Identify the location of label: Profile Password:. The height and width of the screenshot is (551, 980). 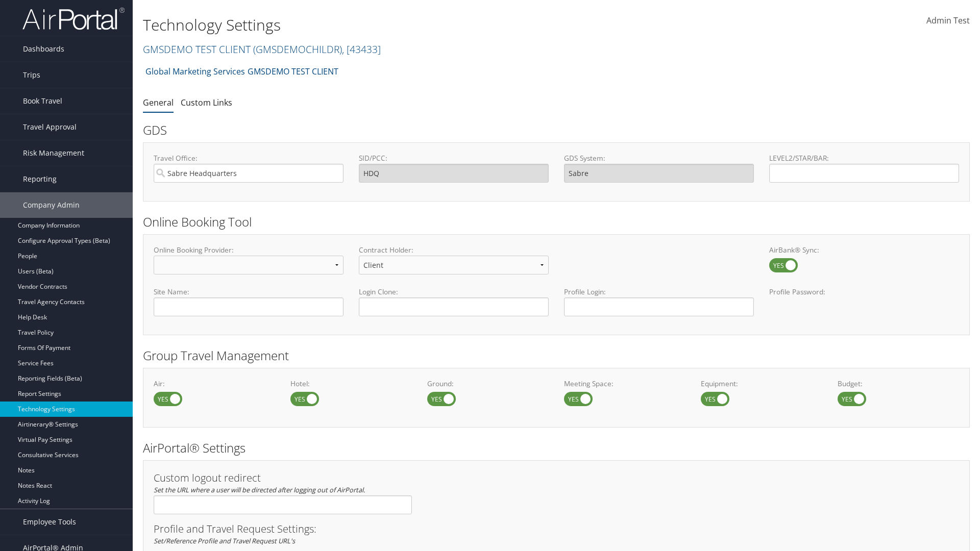
(864, 301).